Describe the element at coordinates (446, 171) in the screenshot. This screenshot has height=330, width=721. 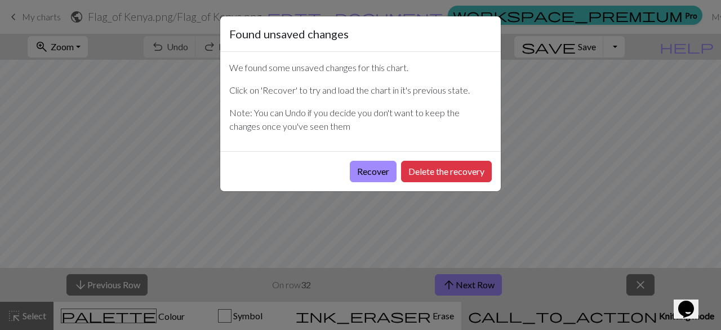
I see `button: Delete the recovery` at that location.